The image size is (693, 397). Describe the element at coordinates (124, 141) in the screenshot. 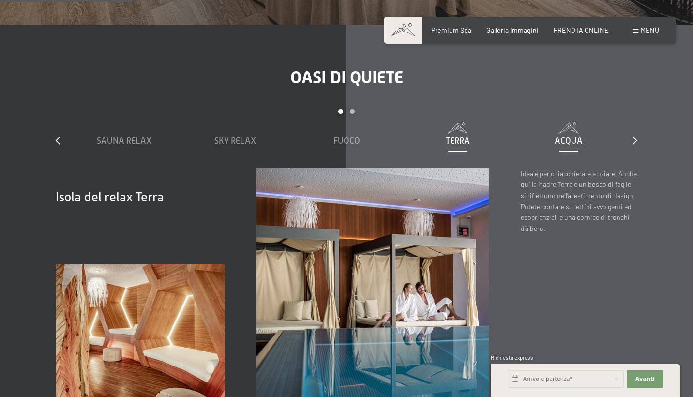

I see `span: Sauna relax` at that location.